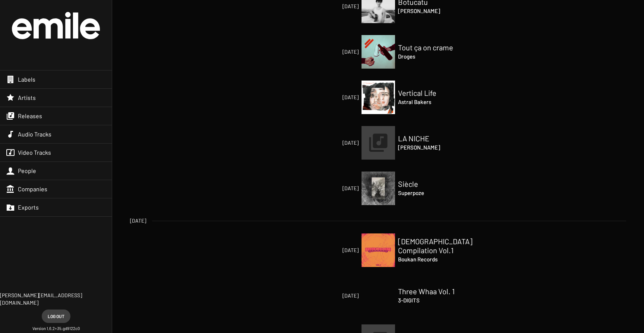  I want to click on h2: Tout ça on crame, so click(435, 47).